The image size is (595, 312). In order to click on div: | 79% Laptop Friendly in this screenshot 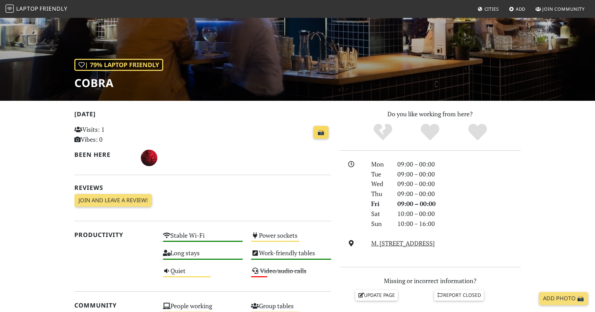, I will do `click(119, 65)`.